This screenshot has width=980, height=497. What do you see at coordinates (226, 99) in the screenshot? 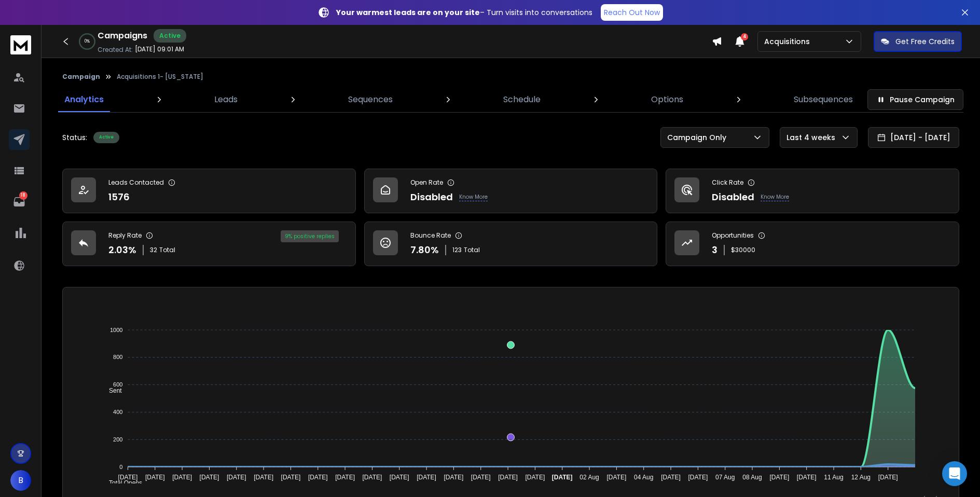
I see `p: Leads` at bounding box center [226, 99].